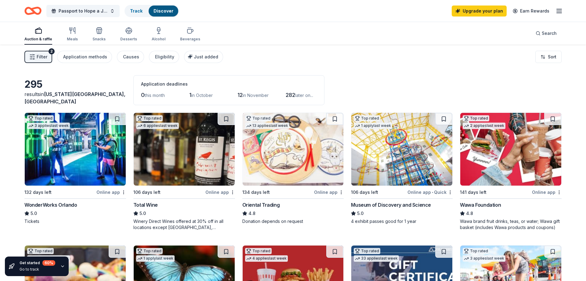 This screenshot has width=586, height=281. Describe the element at coordinates (129, 39) in the screenshot. I see `div: Desserts` at that location.